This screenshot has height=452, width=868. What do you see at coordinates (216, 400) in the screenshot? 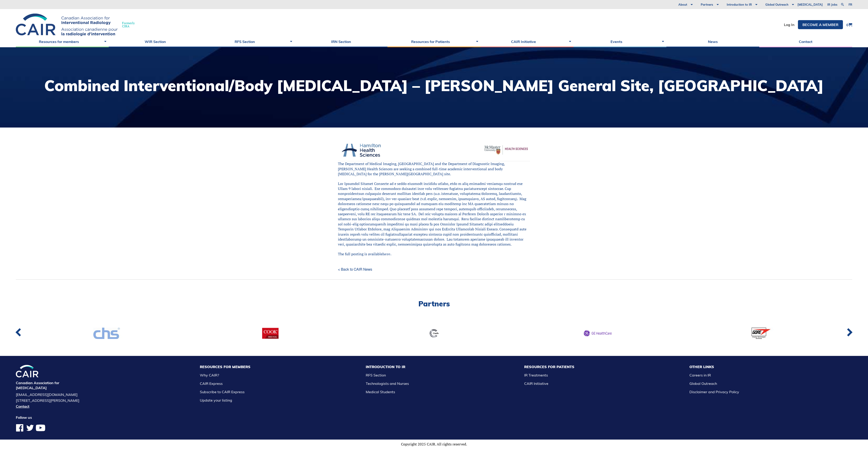
I see `a: Update your listing` at bounding box center [216, 400].